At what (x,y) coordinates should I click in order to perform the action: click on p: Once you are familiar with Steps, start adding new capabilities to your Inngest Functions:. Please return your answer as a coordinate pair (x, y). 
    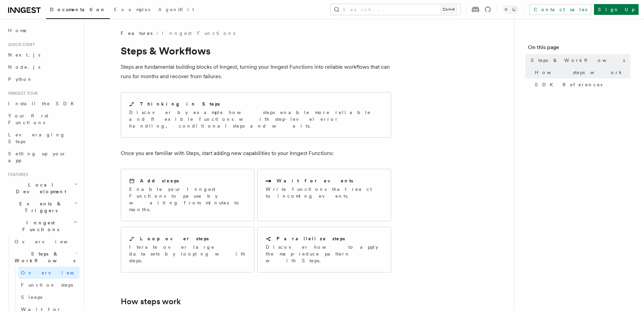
    Looking at the image, I should click on (256, 154).